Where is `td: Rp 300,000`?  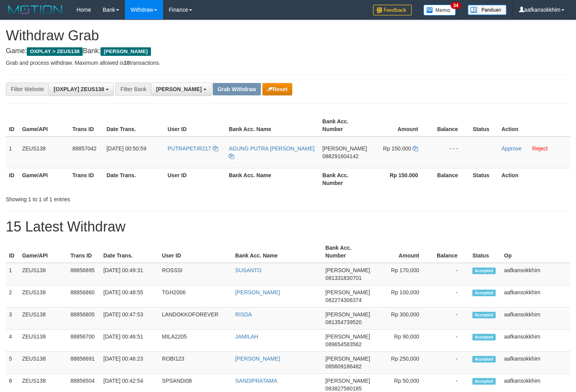
td: Rp 300,000 is located at coordinates (402, 318).